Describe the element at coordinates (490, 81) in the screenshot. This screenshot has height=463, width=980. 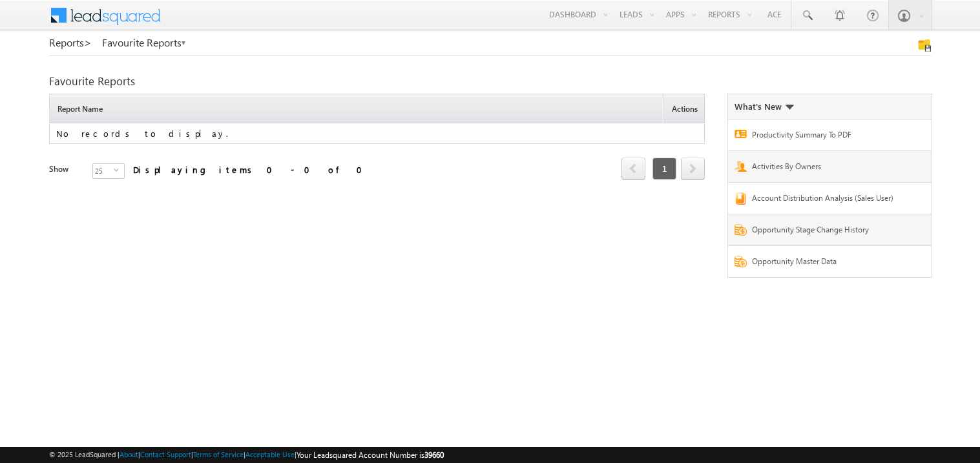
I see `div: Favourite Reports` at that location.